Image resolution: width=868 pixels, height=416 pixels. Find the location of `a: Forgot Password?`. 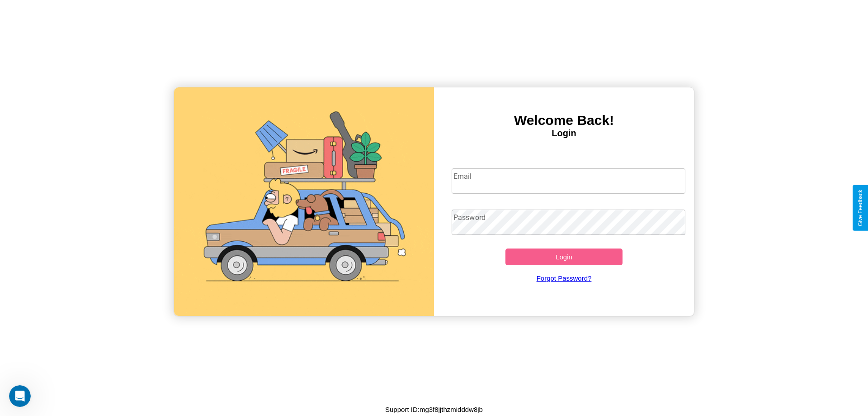

a: Forgot Password? is located at coordinates (565, 278).